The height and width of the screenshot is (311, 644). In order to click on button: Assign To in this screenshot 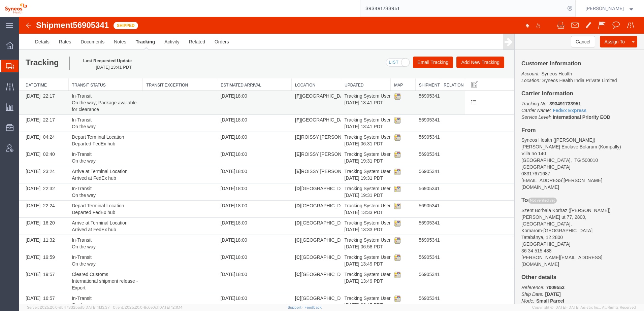, I will do `click(596, 25)`.